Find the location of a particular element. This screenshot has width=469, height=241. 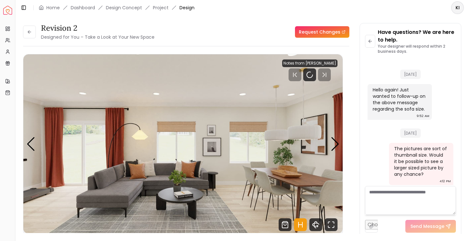

h3: Revision 2 is located at coordinates (98, 28).